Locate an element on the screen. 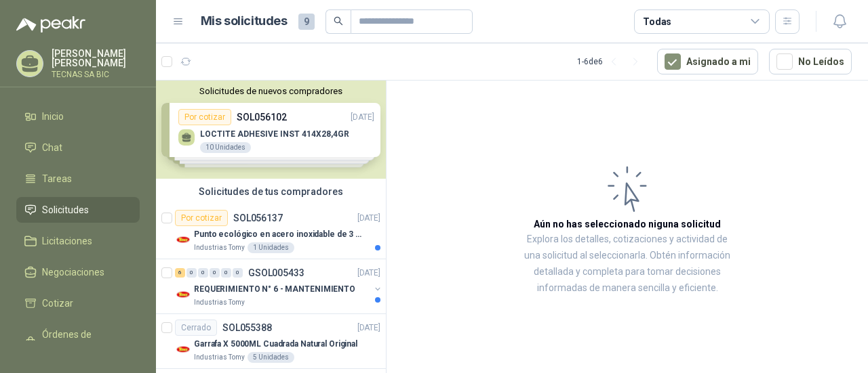 Image resolution: width=868 pixels, height=373 pixels. div: Todas is located at coordinates (657, 22).